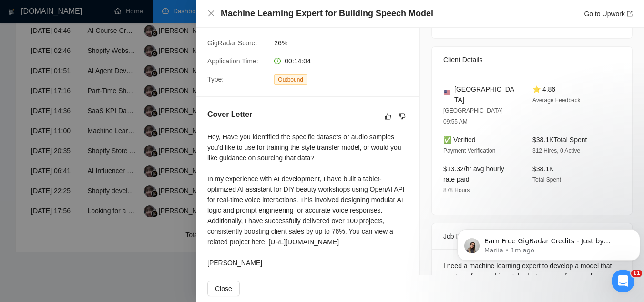 Image resolution: width=644 pixels, height=302 pixels. What do you see at coordinates (19, 36) in the screenshot?
I see `img: Profile image for Mariia` at bounding box center [19, 36].